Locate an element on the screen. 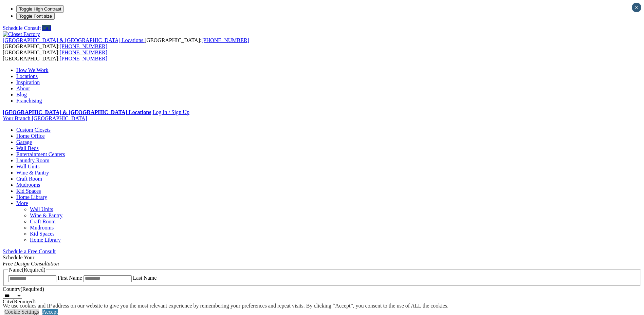 This screenshot has height=315, width=644. a: Blog is located at coordinates (21, 94).